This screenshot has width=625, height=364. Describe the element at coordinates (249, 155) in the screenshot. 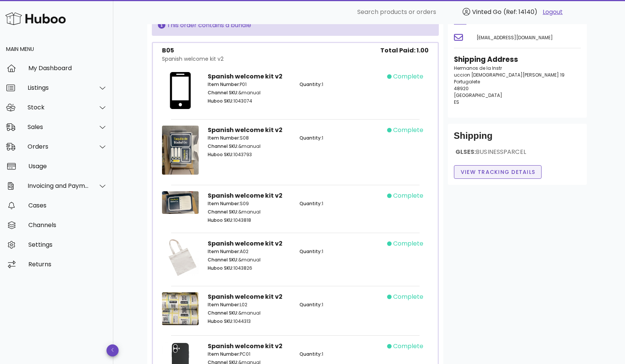

I see `p: 1043793` at that location.